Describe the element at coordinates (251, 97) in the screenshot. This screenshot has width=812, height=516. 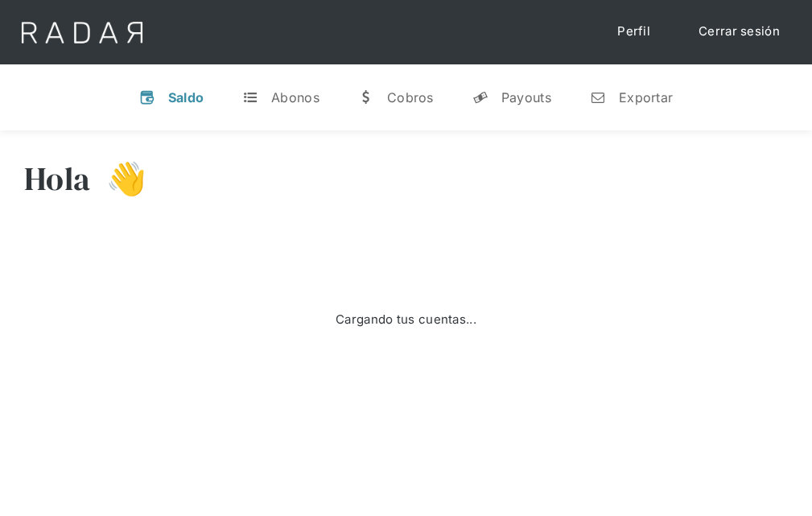
I see `div: t` at that location.